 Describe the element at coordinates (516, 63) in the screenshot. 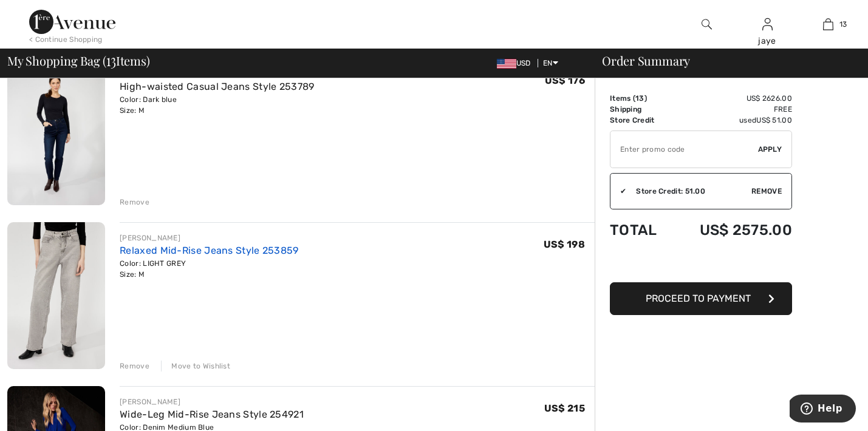

I see `span: USD` at that location.